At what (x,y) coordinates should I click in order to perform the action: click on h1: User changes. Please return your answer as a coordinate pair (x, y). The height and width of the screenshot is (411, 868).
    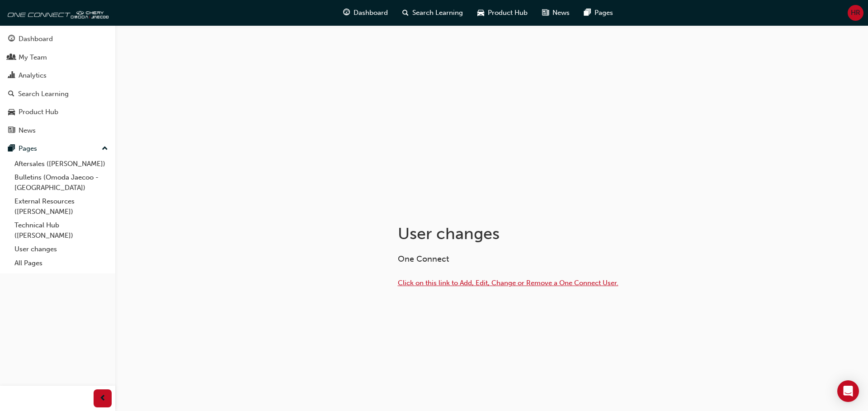
    Looking at the image, I should click on (546, 234).